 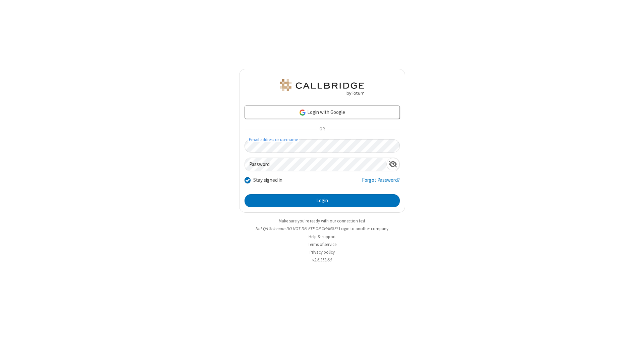 I want to click on img: QA Selenium DO NOT DELETE OR CHANGE, so click(x=322, y=88).